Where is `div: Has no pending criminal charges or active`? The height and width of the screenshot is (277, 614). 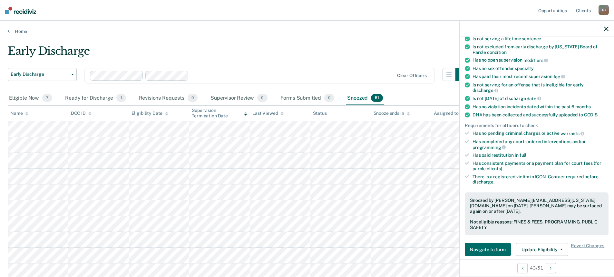
div: Has no pending criminal charges or active is located at coordinates (541, 134).